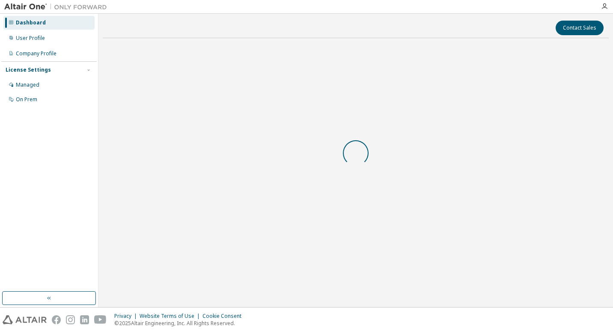  What do you see at coordinates (84, 319) in the screenshot?
I see `img: linkedin.svg` at bounding box center [84, 319].